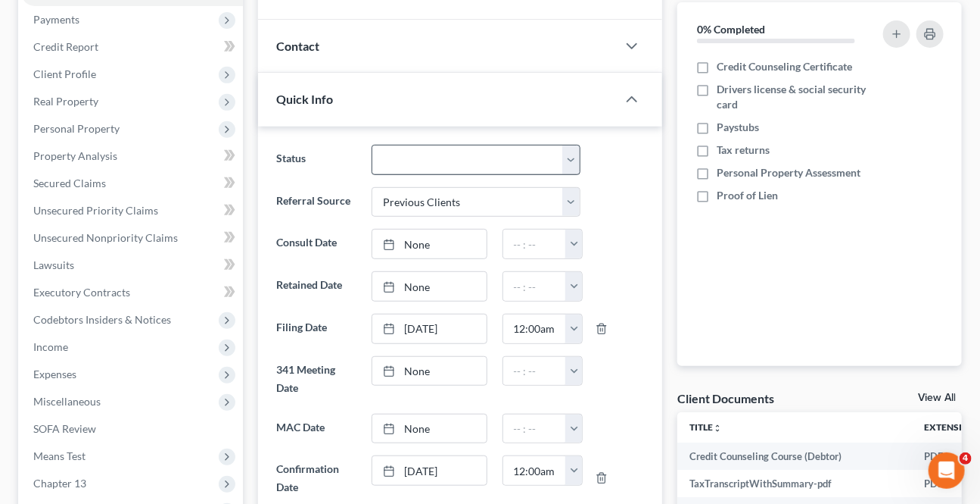 The width and height of the screenshot is (980, 504). What do you see at coordinates (726, 398) in the screenshot?
I see `div: Client Documents` at bounding box center [726, 398].